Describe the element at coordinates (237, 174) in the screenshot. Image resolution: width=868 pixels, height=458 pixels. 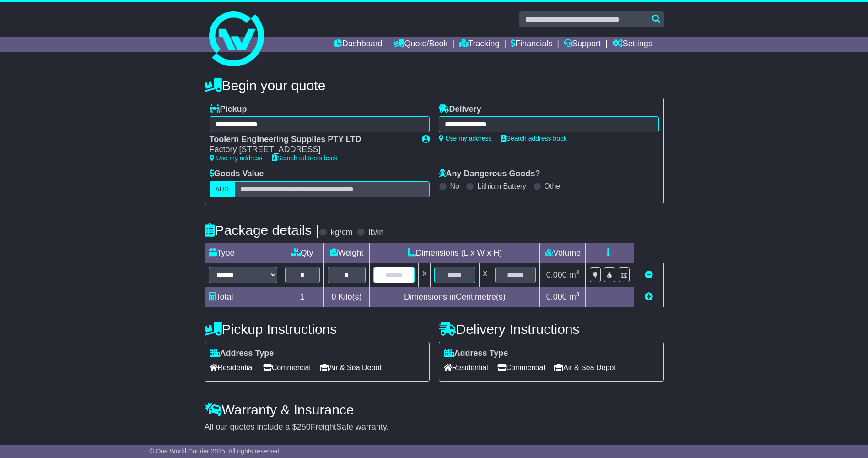
I see `label: Goods Value` at that location.